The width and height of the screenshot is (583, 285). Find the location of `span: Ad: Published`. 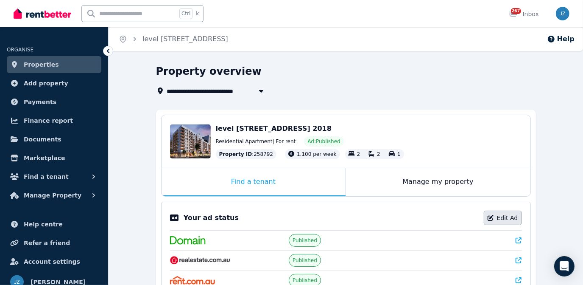

span: Ad: Published is located at coordinates (324, 141).